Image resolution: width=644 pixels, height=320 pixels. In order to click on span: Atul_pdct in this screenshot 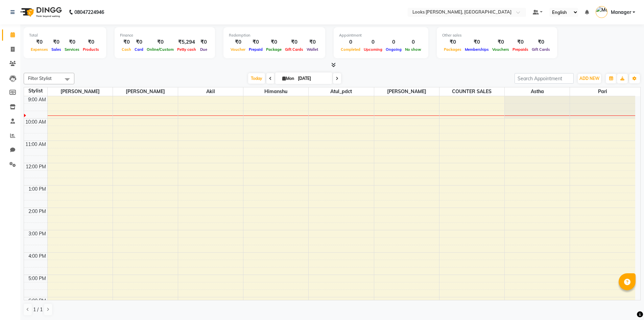, I will do `click(341, 91)`.